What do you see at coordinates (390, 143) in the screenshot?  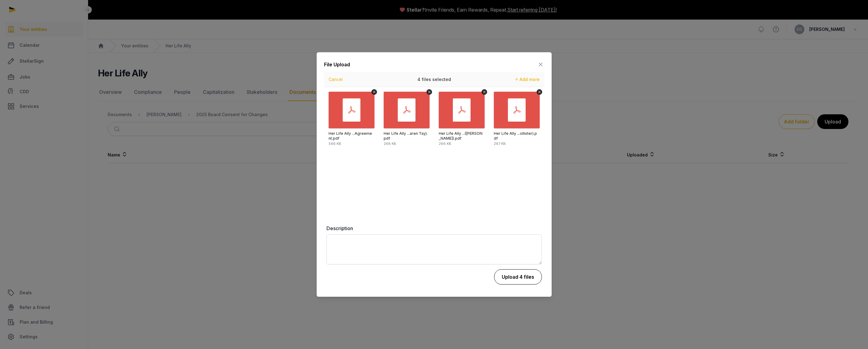 I see `div: 268 KB` at bounding box center [390, 143].